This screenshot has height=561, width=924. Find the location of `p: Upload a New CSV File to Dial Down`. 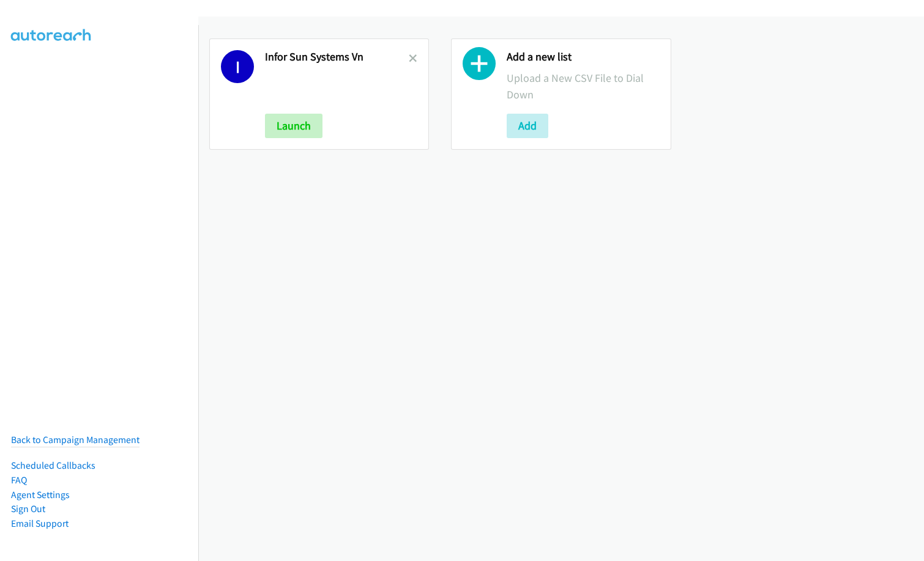

p: Upload a New CSV File to Dial Down is located at coordinates (582, 86).